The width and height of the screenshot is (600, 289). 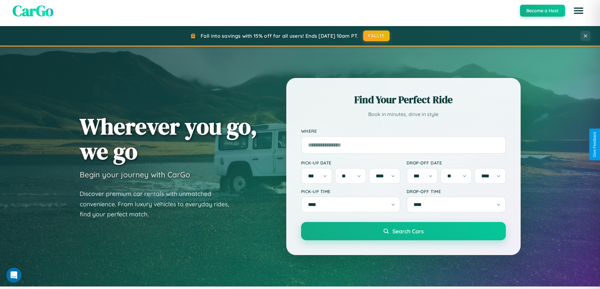 What do you see at coordinates (408, 232) in the screenshot?
I see `span: Search Cars` at bounding box center [408, 232].